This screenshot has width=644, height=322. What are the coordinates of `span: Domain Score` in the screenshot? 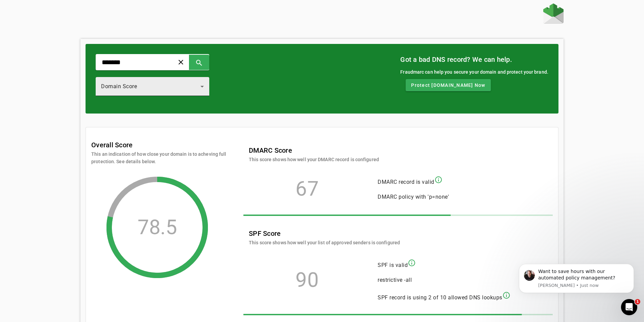 It's located at (119, 86).